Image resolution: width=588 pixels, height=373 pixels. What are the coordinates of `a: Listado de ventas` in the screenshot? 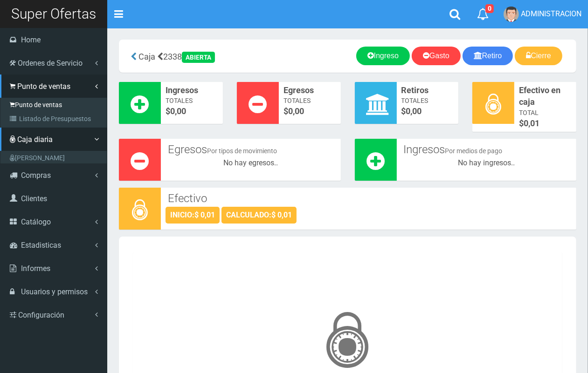 It's located at (55, 133).